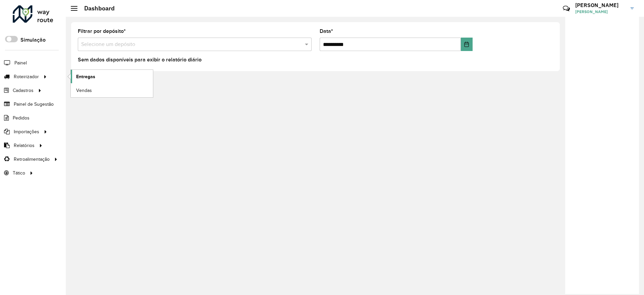  Describe the element at coordinates (96, 8) in the screenshot. I see `h2: Dashboard` at that location.